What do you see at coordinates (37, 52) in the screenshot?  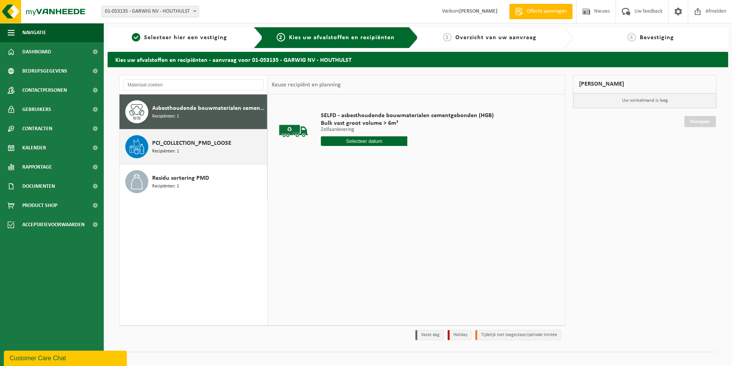 I see `span: Dashboard` at bounding box center [37, 52].